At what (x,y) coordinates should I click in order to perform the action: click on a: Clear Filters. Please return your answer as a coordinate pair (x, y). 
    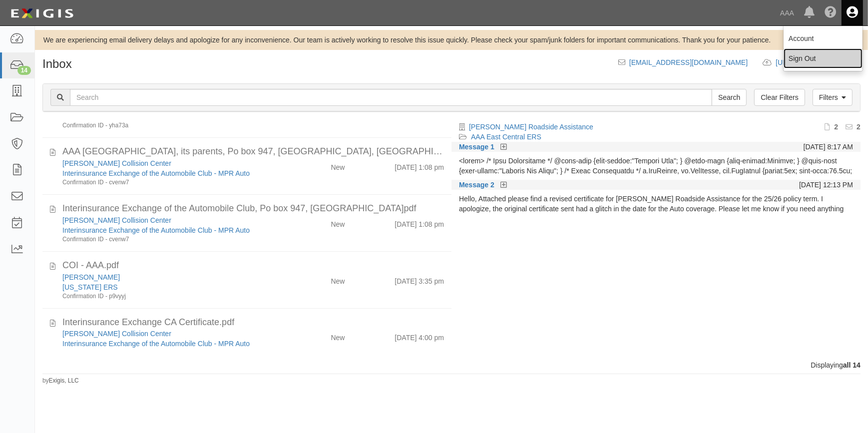
    Looking at the image, I should click on (779, 98).